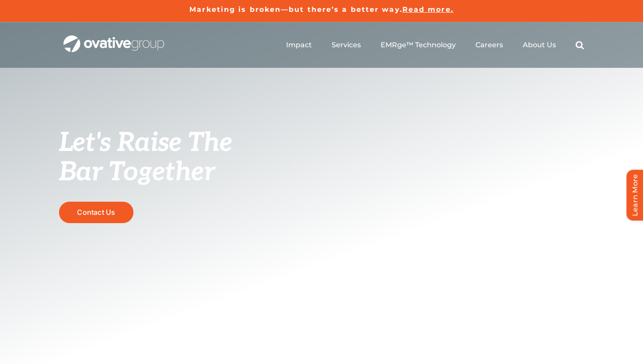  I want to click on span: Impact, so click(299, 45).